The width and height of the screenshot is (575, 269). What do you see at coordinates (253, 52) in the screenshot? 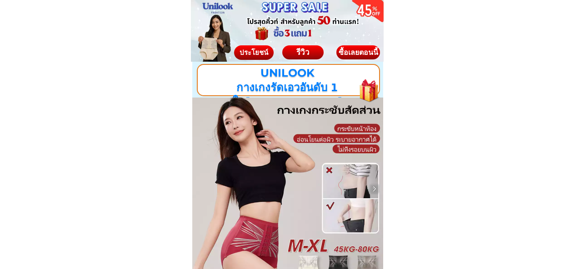
I see `span: ประโยชน์` at bounding box center [253, 52].